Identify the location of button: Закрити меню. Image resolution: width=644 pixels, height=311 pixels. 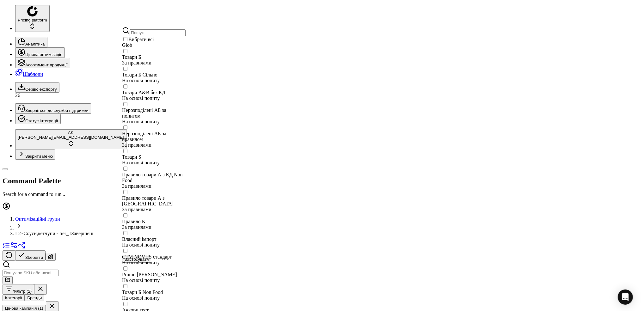
(35, 154).